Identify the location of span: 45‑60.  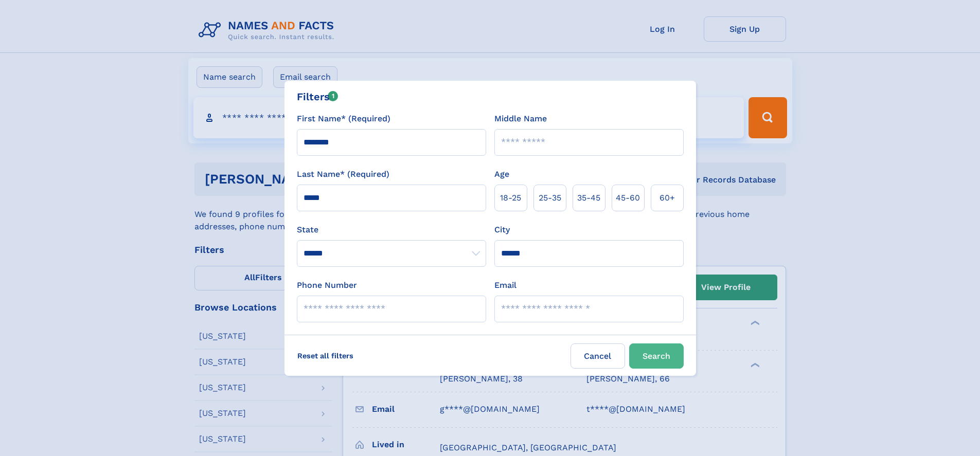
(628, 198).